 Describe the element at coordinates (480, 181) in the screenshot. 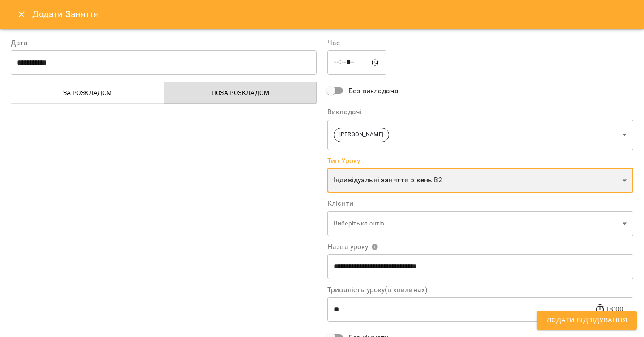

I see `div: Індивідуальні заняття рівень В2` at that location.